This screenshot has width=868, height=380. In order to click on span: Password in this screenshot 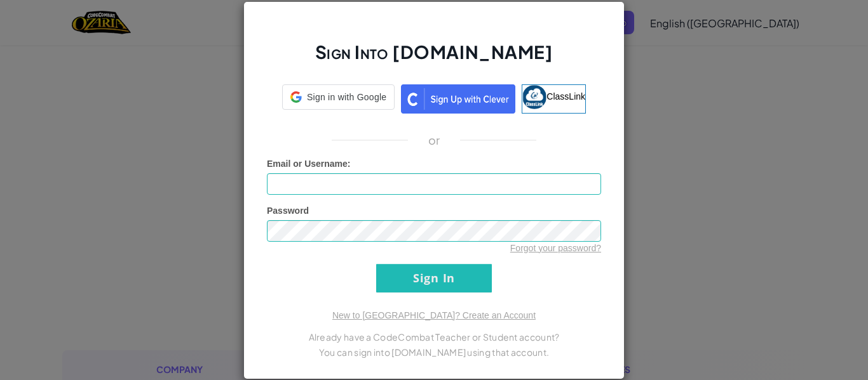, I will do `click(287, 211)`.